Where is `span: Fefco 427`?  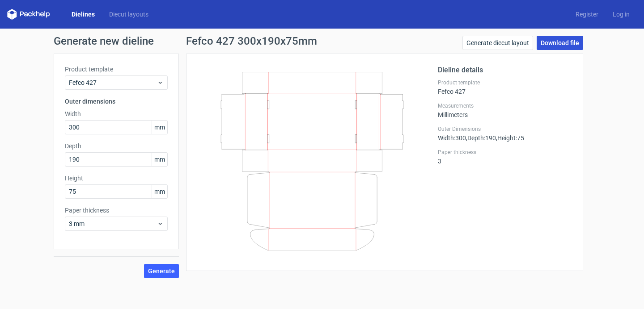 span: Fefco 427 is located at coordinates (113, 82).